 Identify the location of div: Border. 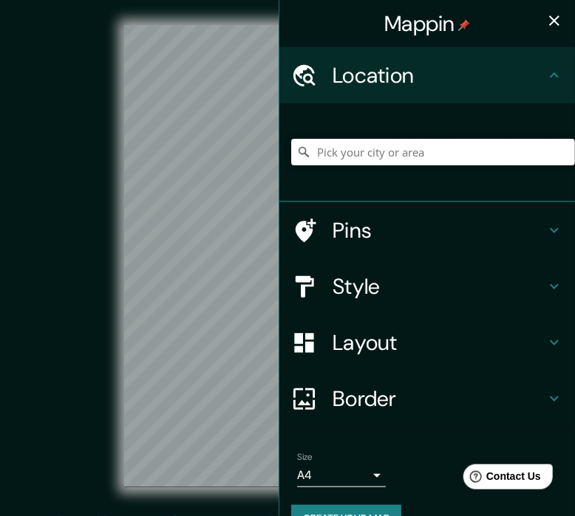
(427, 399).